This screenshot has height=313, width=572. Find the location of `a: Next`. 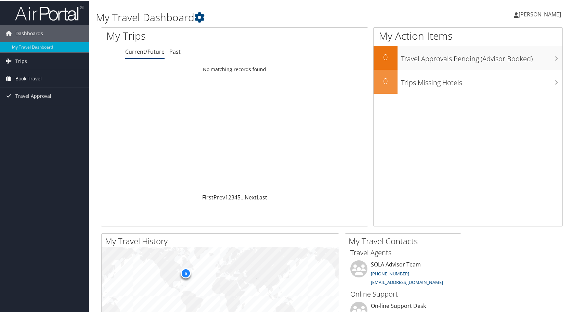

a: Next is located at coordinates (250, 197).